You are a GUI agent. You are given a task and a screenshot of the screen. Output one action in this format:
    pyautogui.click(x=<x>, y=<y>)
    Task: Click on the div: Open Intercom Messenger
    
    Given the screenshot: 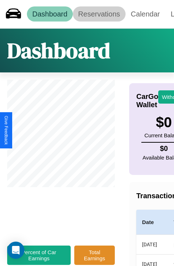 What is the action you would take?
    pyautogui.click(x=16, y=250)
    